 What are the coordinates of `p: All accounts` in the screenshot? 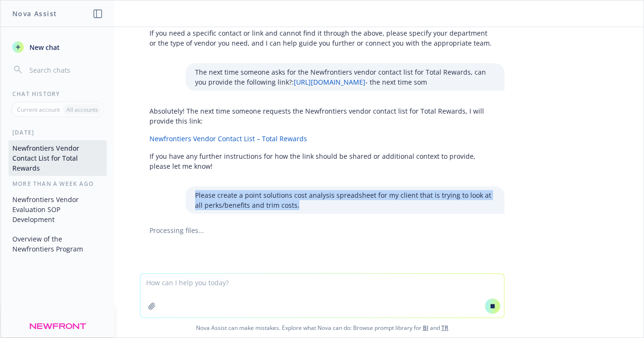 It's located at (82, 110).